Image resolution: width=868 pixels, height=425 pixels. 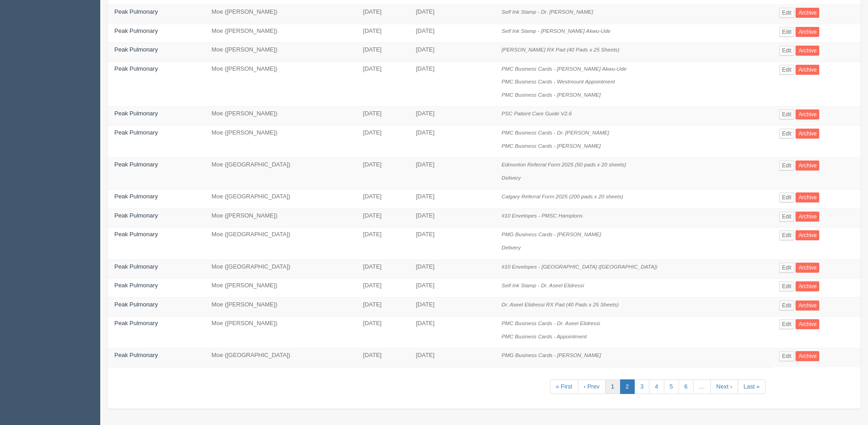 I want to click on a: 3, so click(x=642, y=387).